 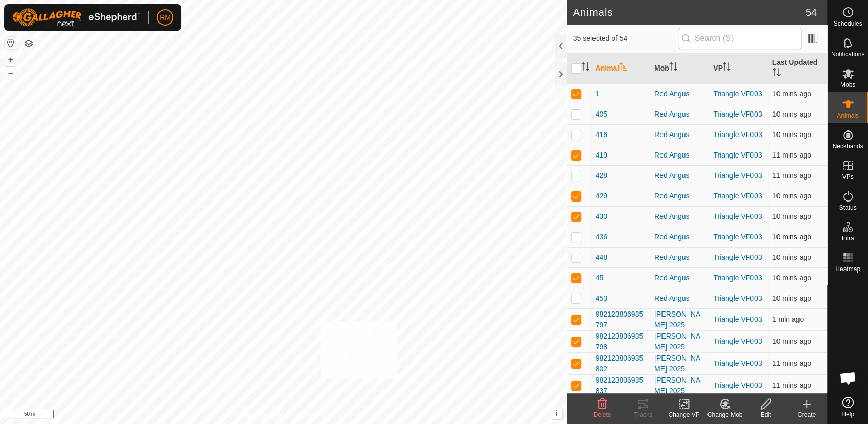 I want to click on th: Mob, so click(x=679, y=68).